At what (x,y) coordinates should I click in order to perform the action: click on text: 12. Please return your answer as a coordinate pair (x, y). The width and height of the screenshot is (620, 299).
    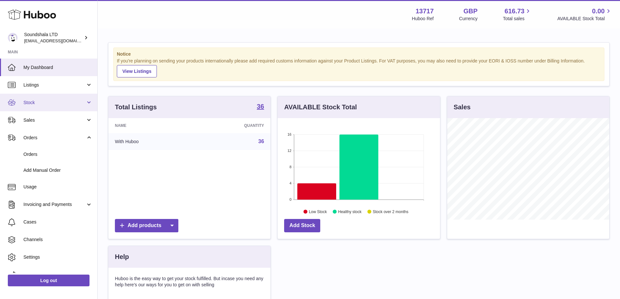
    Looking at the image, I should click on (290, 151).